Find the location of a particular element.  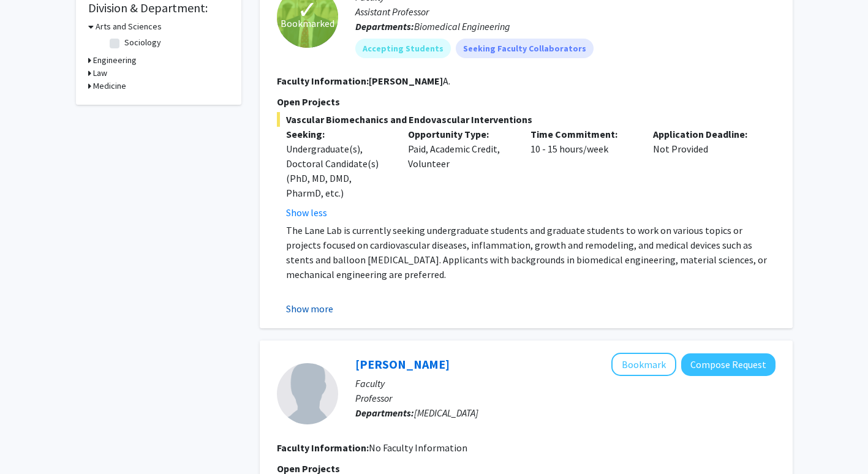

p: Faculty is located at coordinates (565, 383).